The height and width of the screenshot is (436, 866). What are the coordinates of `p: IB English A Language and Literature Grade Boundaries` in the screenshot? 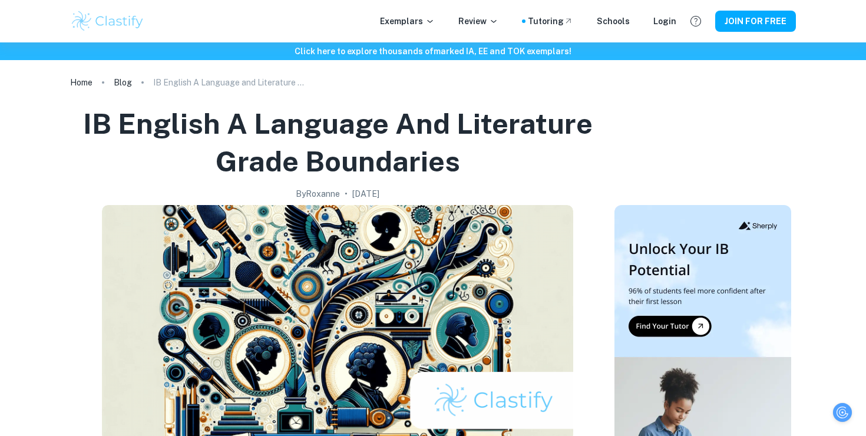 It's located at (230, 82).